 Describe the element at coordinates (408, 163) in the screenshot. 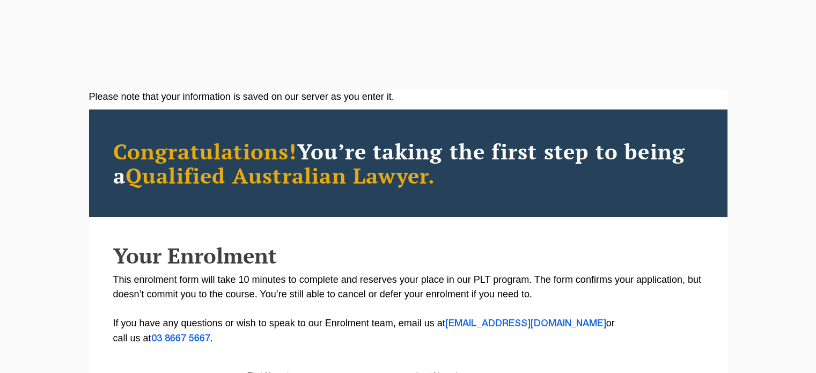

I see `h2: You’re taking the first step to being a` at that location.